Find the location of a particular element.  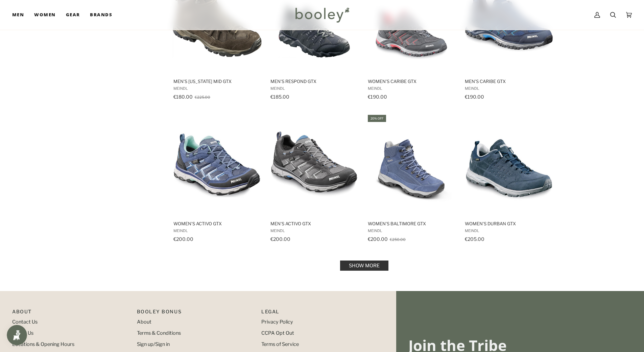

span: Men's Respond GTX is located at coordinates (314, 81).